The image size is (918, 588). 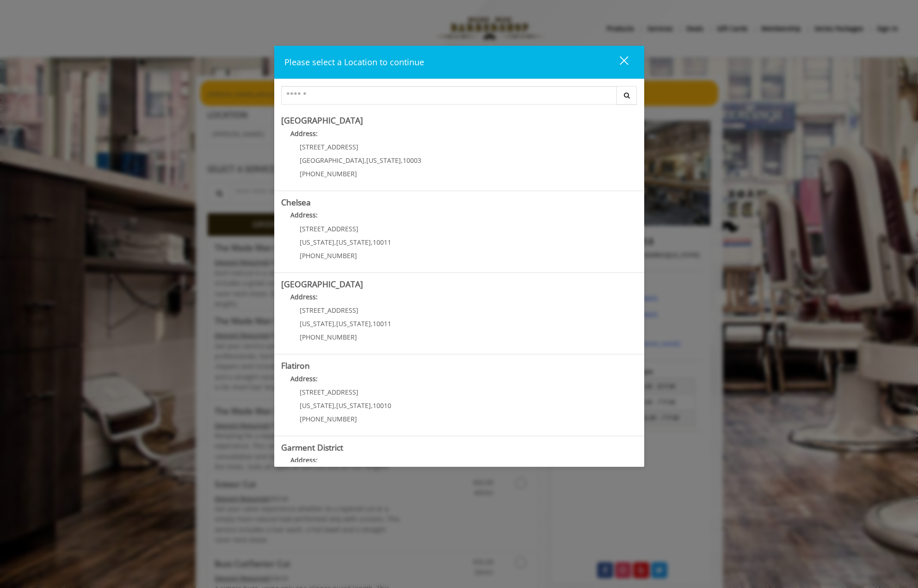 I want to click on span: 10010, so click(x=382, y=405).